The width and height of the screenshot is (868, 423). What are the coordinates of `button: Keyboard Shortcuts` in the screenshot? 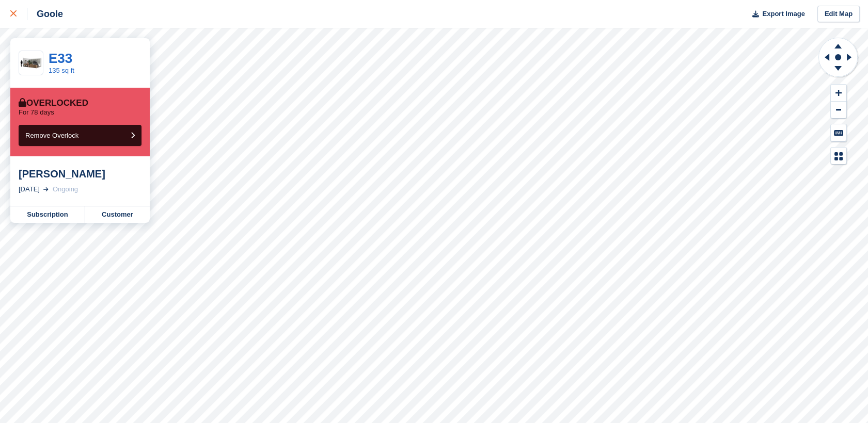 It's located at (839, 133).